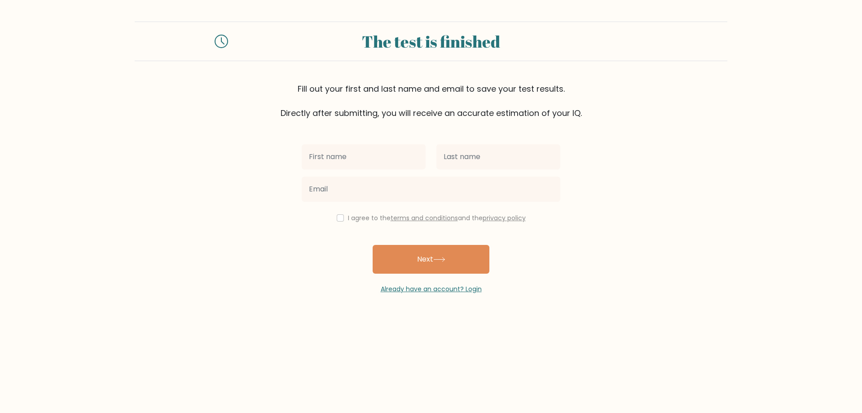 This screenshot has width=862, height=413. I want to click on a: terms and conditions, so click(424, 218).